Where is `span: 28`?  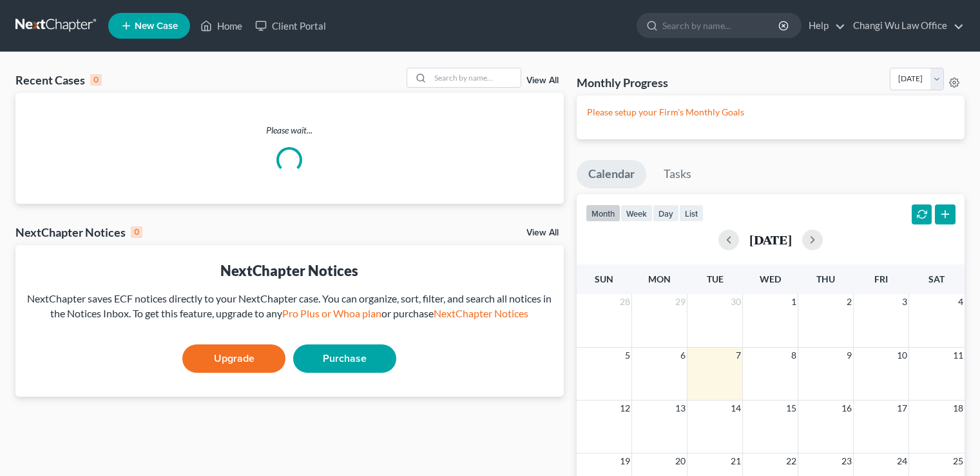 span: 28 is located at coordinates (625, 302).